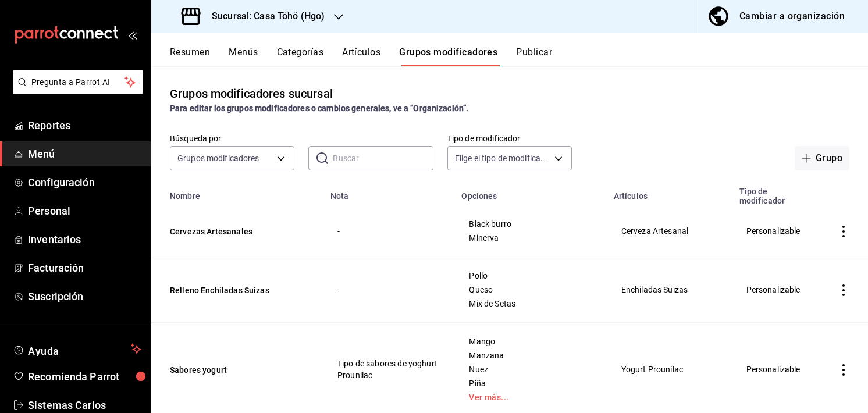  What do you see at coordinates (530, 224) in the screenshot?
I see `span: Black burro` at bounding box center [530, 224].